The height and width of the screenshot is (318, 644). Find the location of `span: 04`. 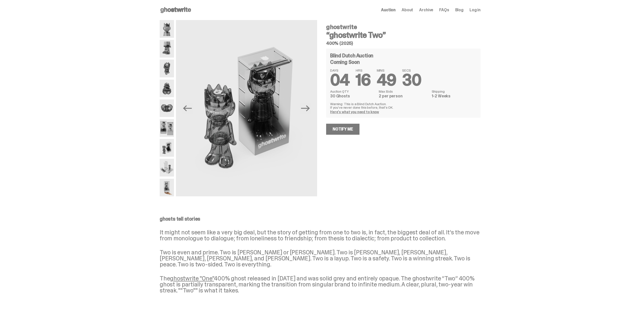

span: 04 is located at coordinates (340, 80).